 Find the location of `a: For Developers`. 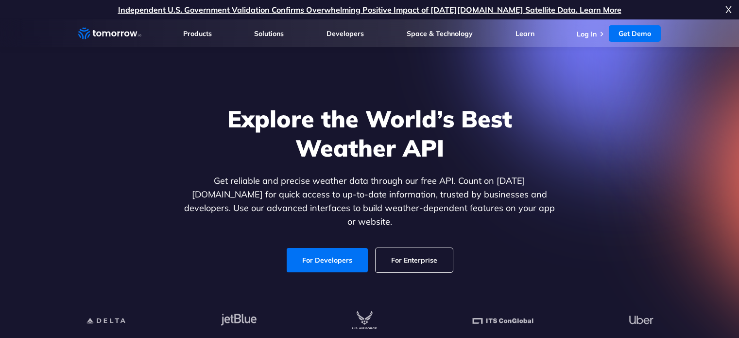

a: For Developers is located at coordinates (327, 260).